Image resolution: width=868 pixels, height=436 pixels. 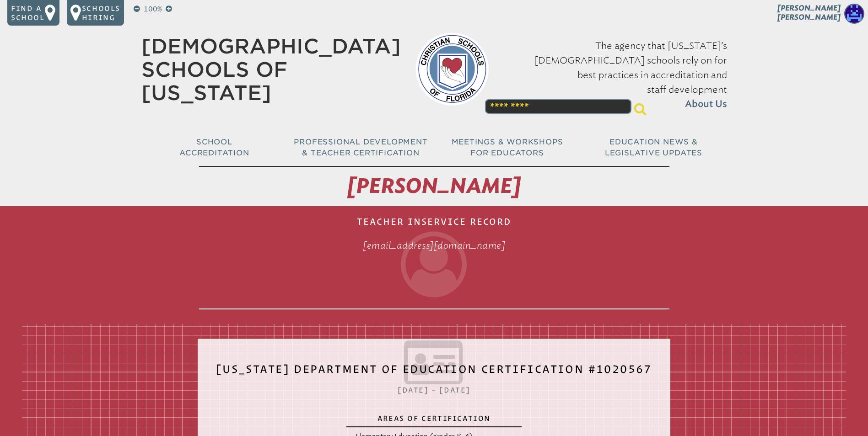 What do you see at coordinates (507, 147) in the screenshot?
I see `span: Meetings & Workshops for Educators` at bounding box center [507, 147].